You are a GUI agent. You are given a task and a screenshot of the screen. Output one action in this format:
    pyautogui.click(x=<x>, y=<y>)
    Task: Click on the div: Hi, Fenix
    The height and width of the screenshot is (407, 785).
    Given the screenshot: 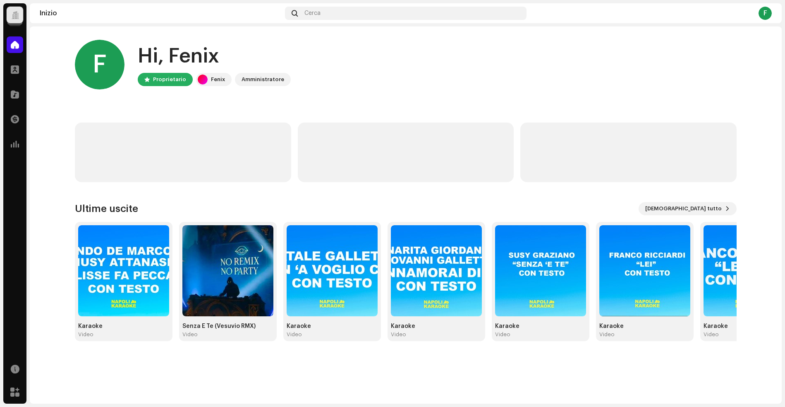 What is the action you would take?
    pyautogui.click(x=214, y=56)
    